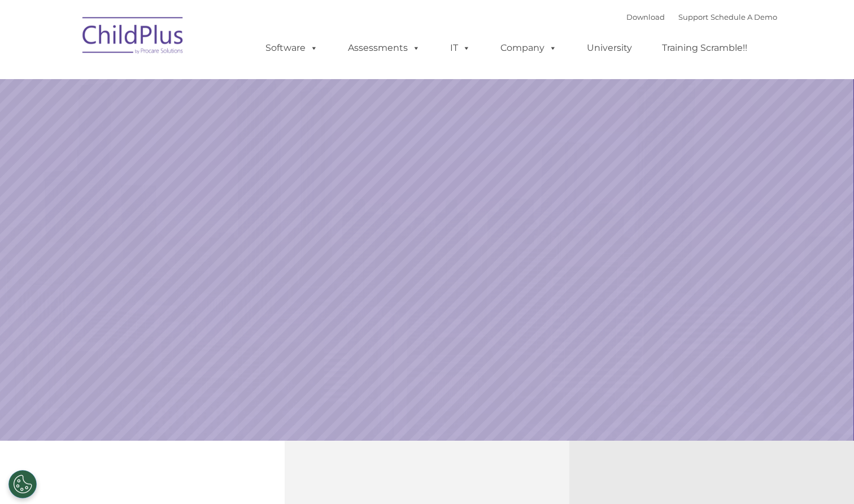 The width and height of the screenshot is (854, 504). What do you see at coordinates (23, 484) in the screenshot?
I see `button: Cookies Settings` at bounding box center [23, 484].